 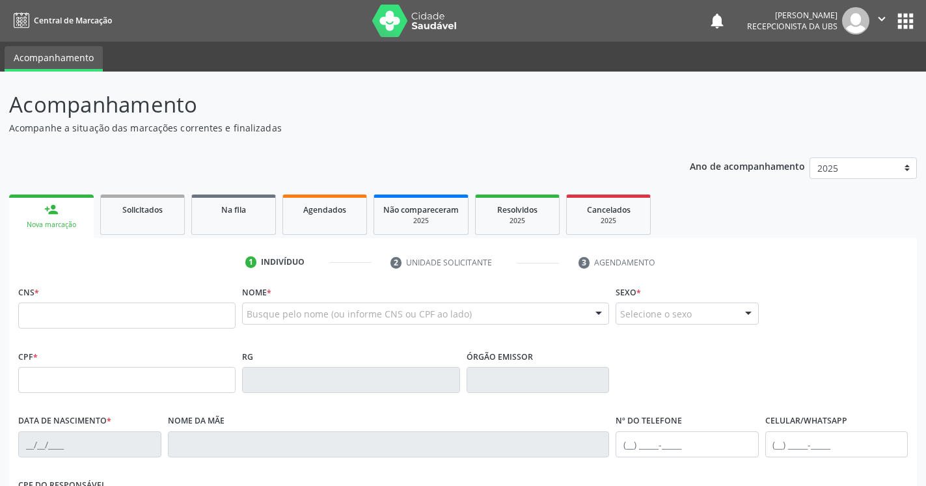 What do you see at coordinates (196, 421) in the screenshot?
I see `label: Nome da mãe` at bounding box center [196, 421].